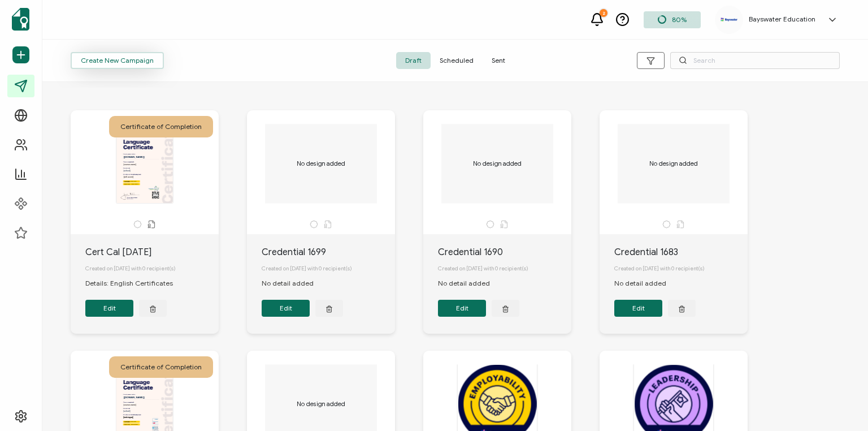  I want to click on input: Search, so click(755, 61).